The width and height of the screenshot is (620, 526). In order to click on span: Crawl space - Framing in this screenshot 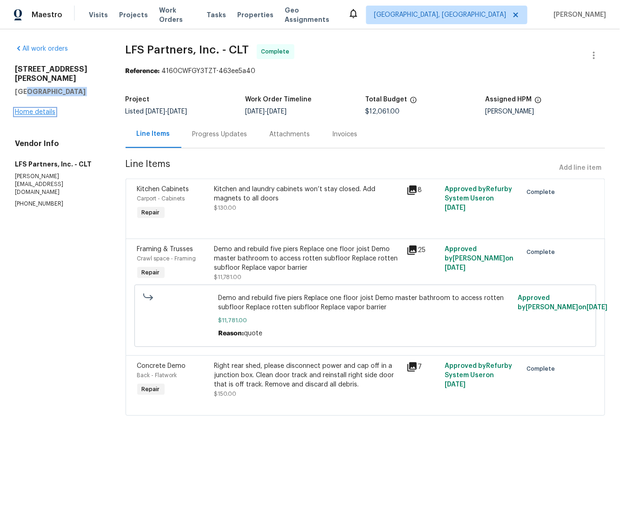, I will do `click(167, 259)`.